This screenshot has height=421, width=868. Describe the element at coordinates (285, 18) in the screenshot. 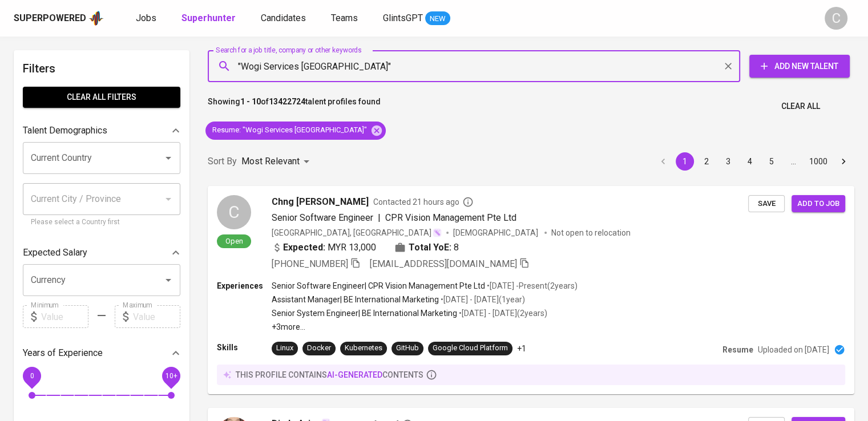

I see `a: Candidates` at that location.